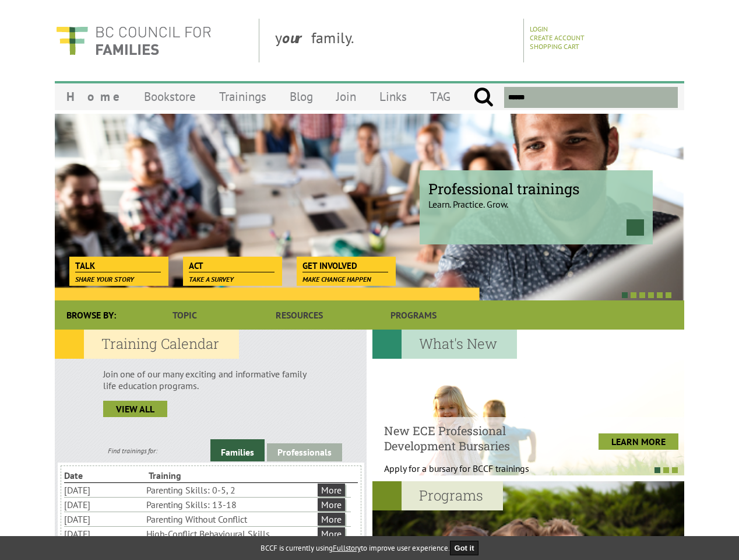 The height and width of the screenshot is (560, 739). What do you see at coordinates (231, 265) in the screenshot?
I see `a: Act Take a survey` at bounding box center [231, 265].